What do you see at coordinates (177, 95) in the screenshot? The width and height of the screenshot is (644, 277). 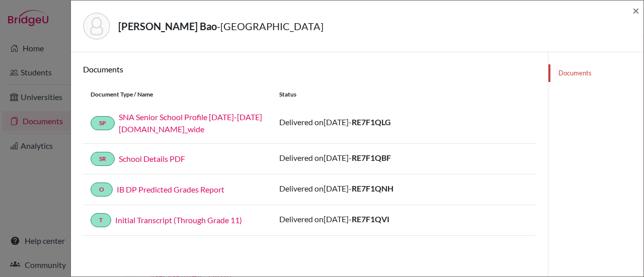 I see `div: Document Type / Name` at bounding box center [177, 95].